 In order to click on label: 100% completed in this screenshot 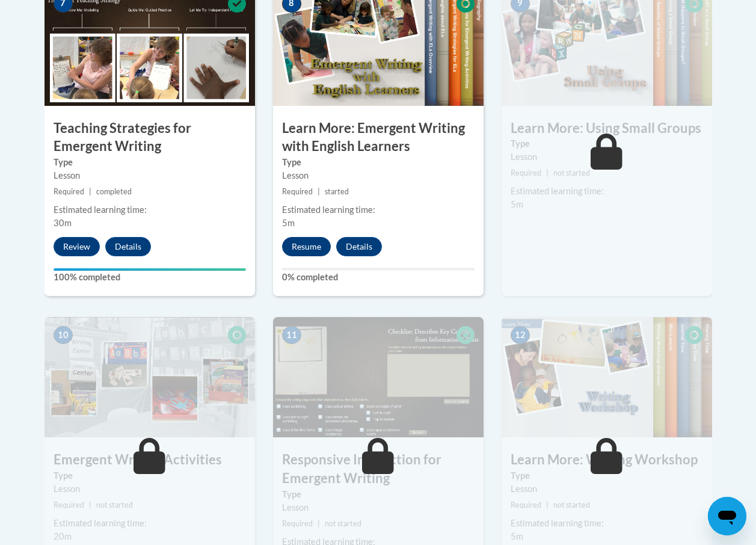, I will do `click(150, 277)`.